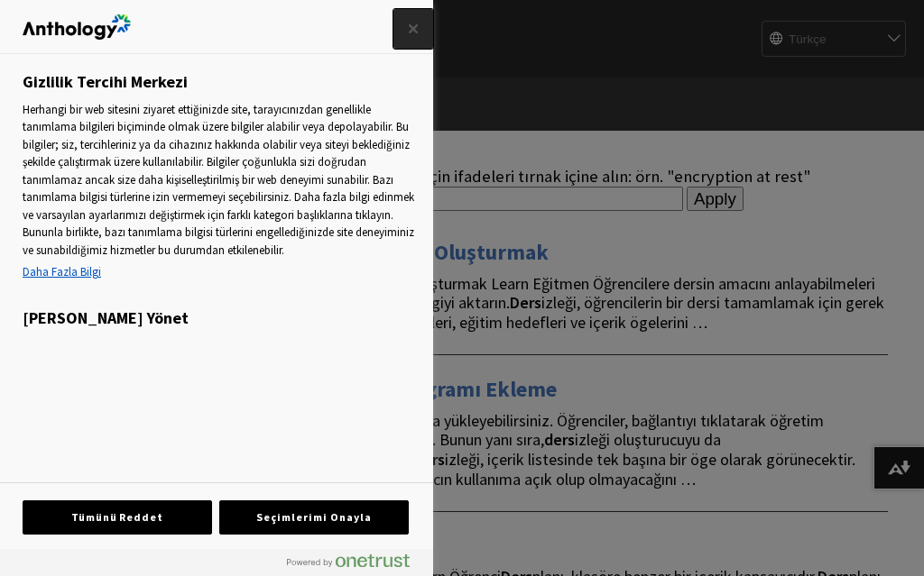 The height and width of the screenshot is (576, 924). What do you see at coordinates (355, 565) in the screenshot?
I see `a: Powered by OneTrust Yeni bir pencerede açılır` at bounding box center [355, 565].